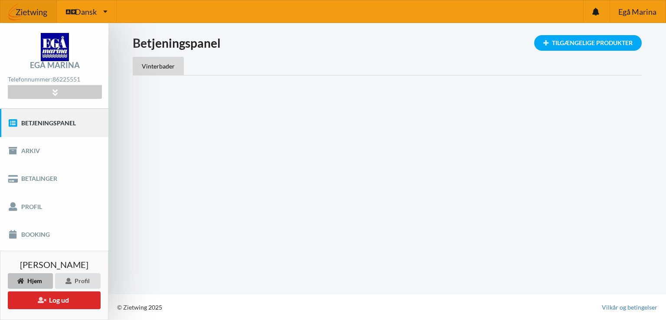 Image resolution: width=666 pixels, height=320 pixels. Describe the element at coordinates (387, 43) in the screenshot. I see `h1: Betjeningspanel` at that location.